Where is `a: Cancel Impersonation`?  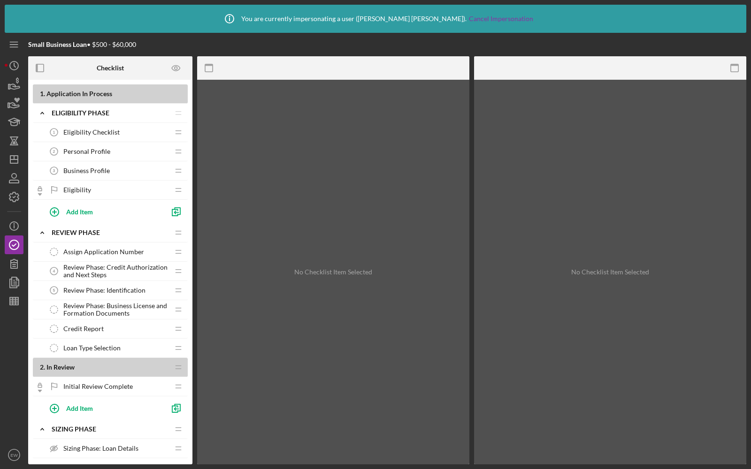
a: Cancel Impersonation is located at coordinates (501, 19).